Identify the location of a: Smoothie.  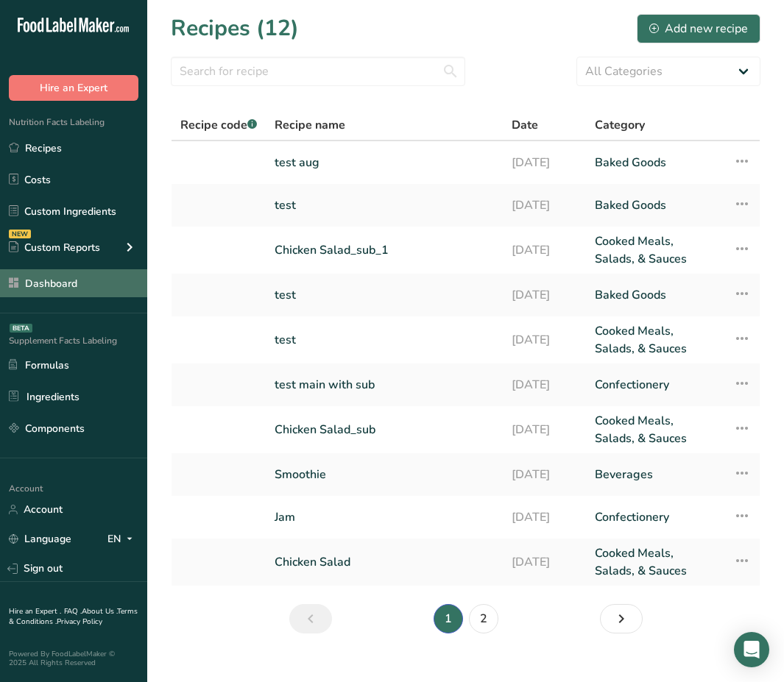
(384, 475).